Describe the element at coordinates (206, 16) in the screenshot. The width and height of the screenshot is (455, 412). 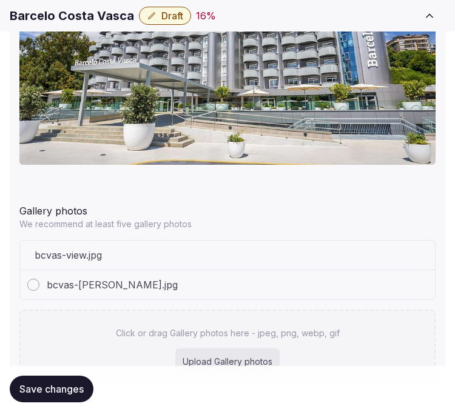
I see `div: 16 %` at that location.